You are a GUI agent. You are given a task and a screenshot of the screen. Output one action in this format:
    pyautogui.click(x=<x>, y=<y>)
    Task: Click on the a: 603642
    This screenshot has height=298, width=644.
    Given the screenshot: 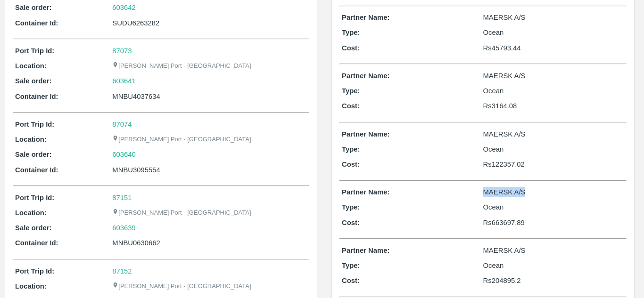 What is the action you would take?
    pyautogui.click(x=124, y=8)
    